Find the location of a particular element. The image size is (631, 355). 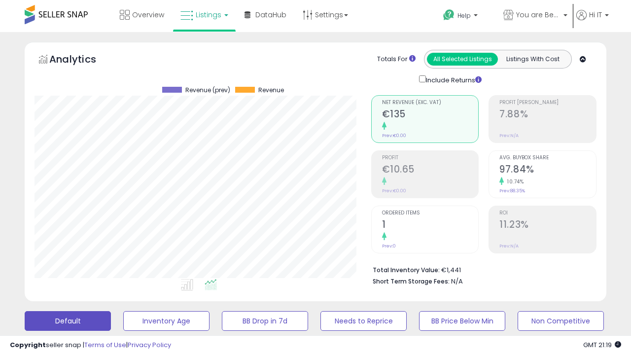

span: Listings is located at coordinates (209, 15).